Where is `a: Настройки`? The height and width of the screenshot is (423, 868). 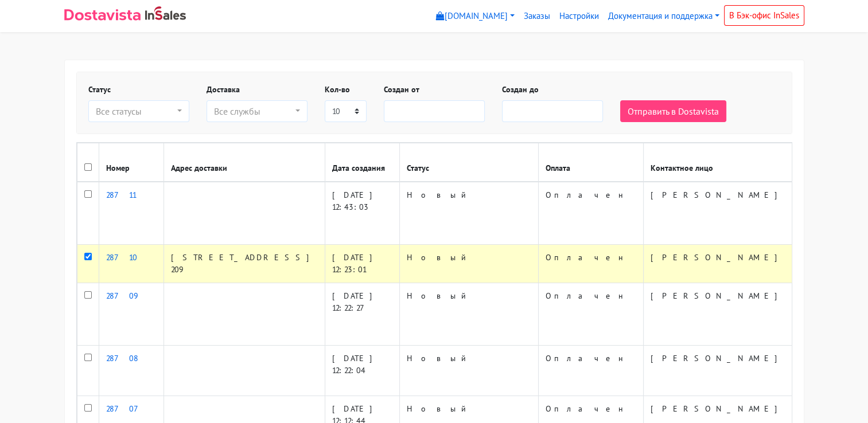 a: Настройки is located at coordinates (579, 16).